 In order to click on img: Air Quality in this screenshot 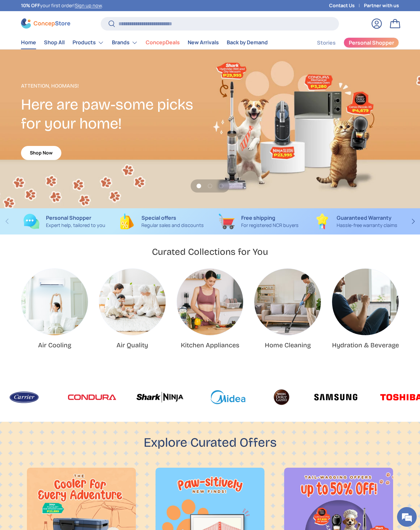, I will do `click(132, 302)`.